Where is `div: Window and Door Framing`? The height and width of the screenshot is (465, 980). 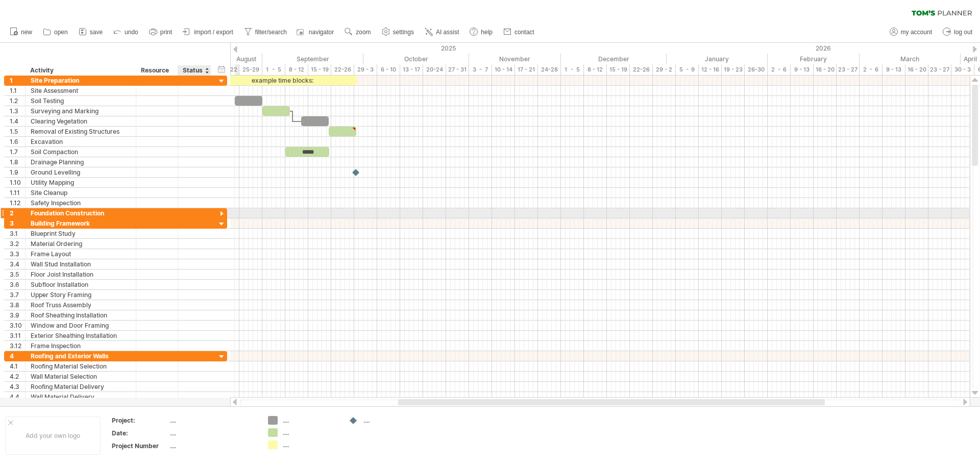
div: Window and Door Framing is located at coordinates (81, 325).